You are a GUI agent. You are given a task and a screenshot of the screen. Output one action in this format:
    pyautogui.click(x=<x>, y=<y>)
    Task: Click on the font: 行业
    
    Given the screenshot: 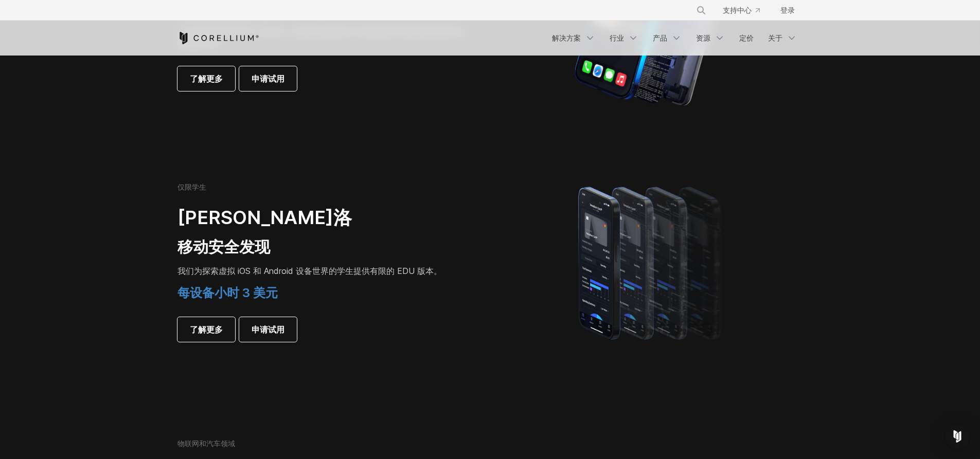 What is the action you would take?
    pyautogui.click(x=617, y=38)
    